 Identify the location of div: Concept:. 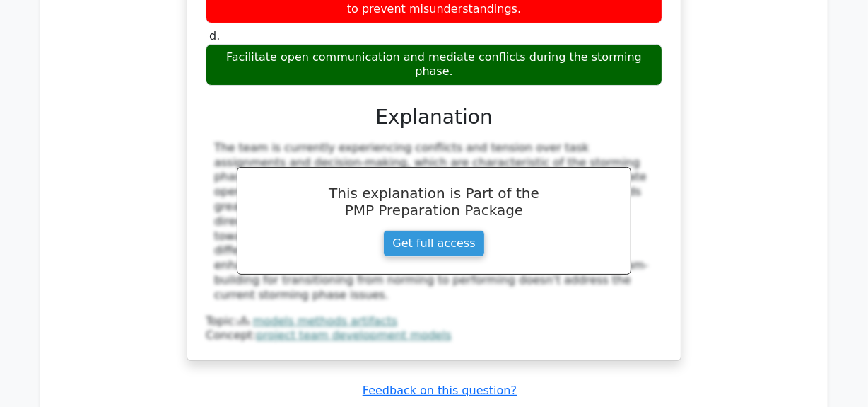
(434, 335).